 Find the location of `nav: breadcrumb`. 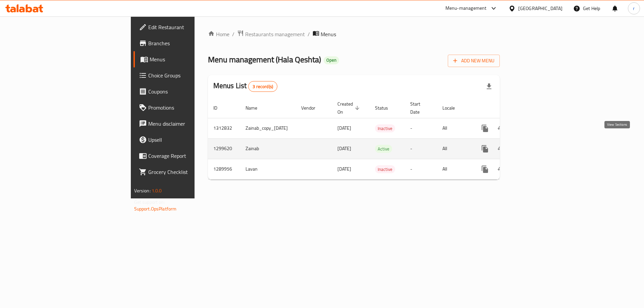

nav: breadcrumb is located at coordinates (354, 34).